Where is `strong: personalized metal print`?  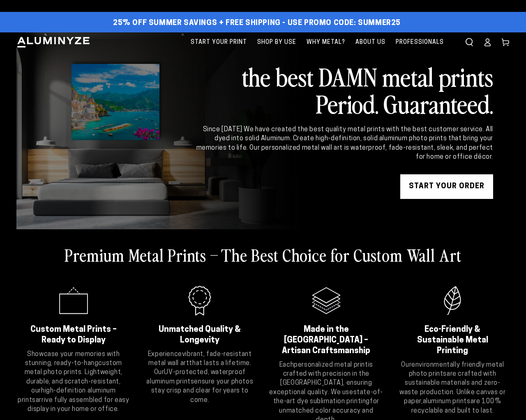 strong: personalized metal print is located at coordinates (331, 365).